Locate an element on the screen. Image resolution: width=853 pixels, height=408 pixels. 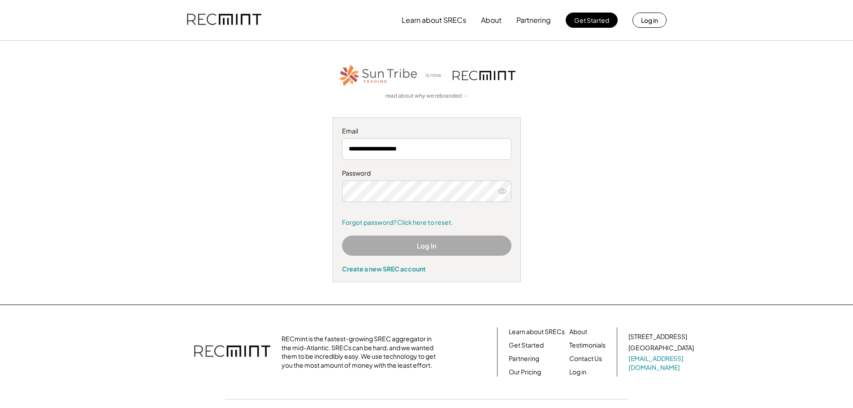
a: Testimonials is located at coordinates (587, 345).